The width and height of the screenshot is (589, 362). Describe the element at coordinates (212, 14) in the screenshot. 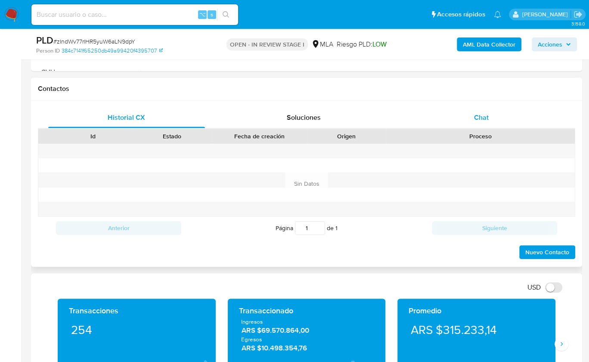

I see `span: s` at that location.